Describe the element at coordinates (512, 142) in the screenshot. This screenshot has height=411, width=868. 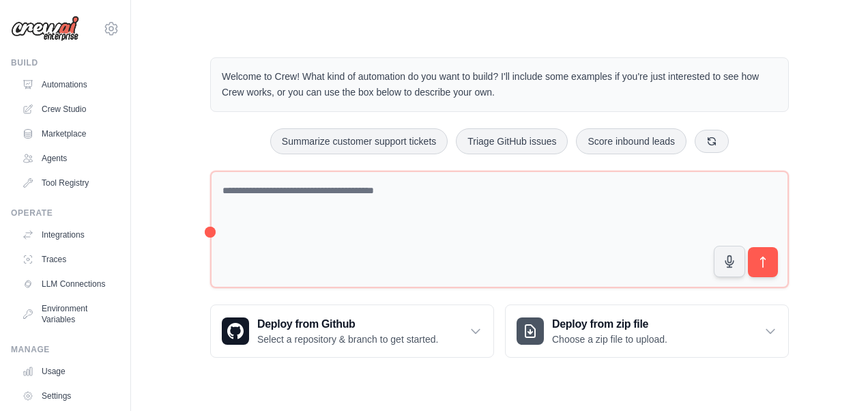
I see `button: Triage GitHub issues` at that location.